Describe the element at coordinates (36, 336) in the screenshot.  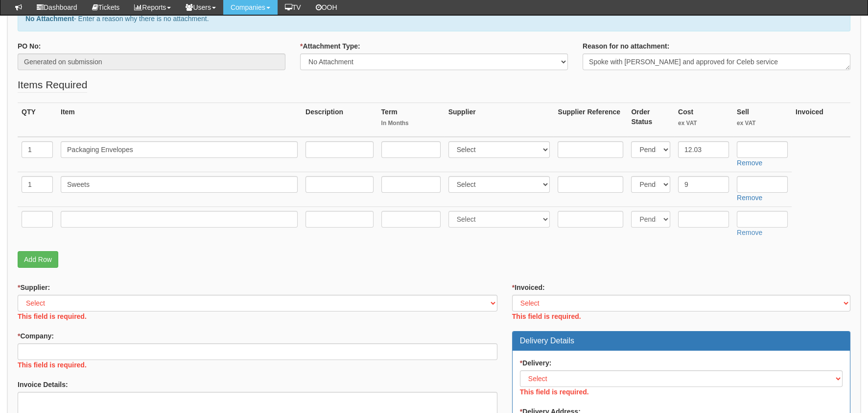
I see `label: Company:` at that location.